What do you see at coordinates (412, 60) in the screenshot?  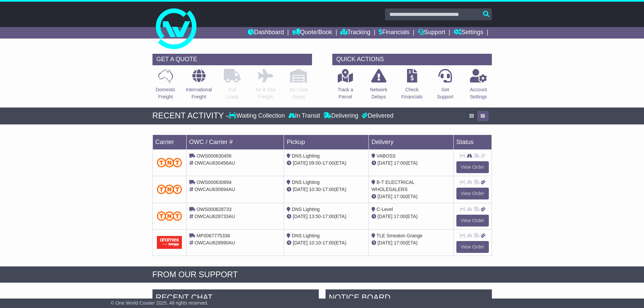 I see `div: QUICK ACTIONS` at bounding box center [412, 60].